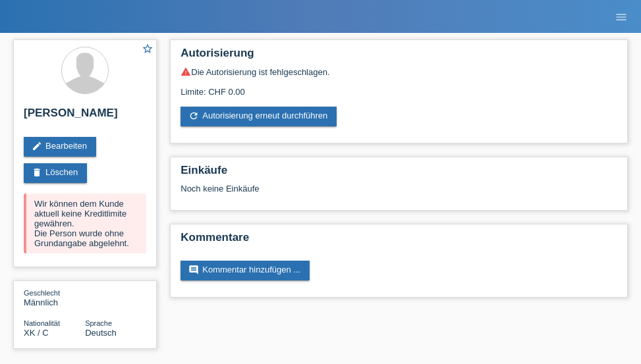 This screenshot has height=364, width=641. I want to click on div: Männlich, so click(54, 298).